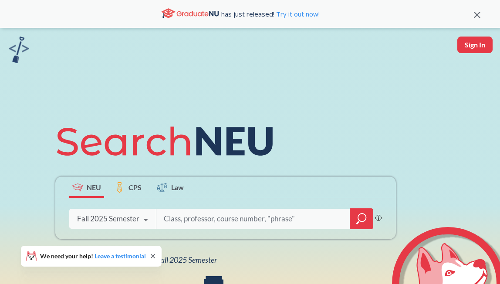 This screenshot has height=284, width=500. Describe the element at coordinates (135, 187) in the screenshot. I see `span: CPS` at that location.